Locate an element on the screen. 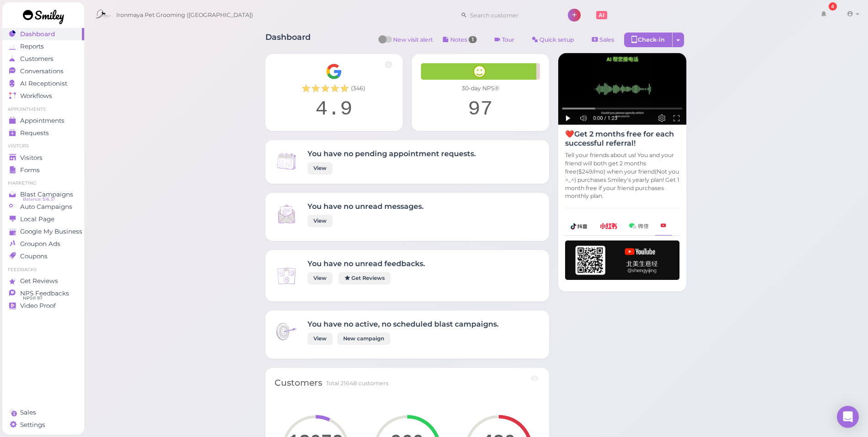 This screenshot has width=868, height=437. span: Dashboard is located at coordinates (38, 34).